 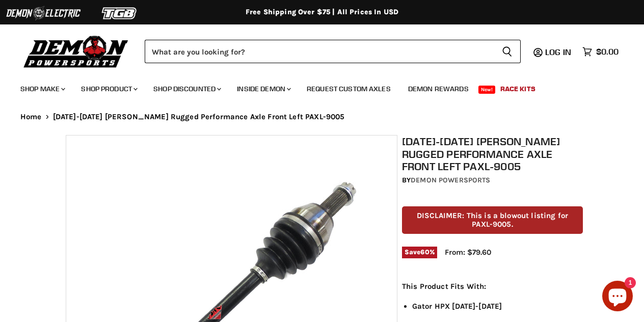 What do you see at coordinates (492, 180) in the screenshot?
I see `div: by` at bounding box center [492, 180].